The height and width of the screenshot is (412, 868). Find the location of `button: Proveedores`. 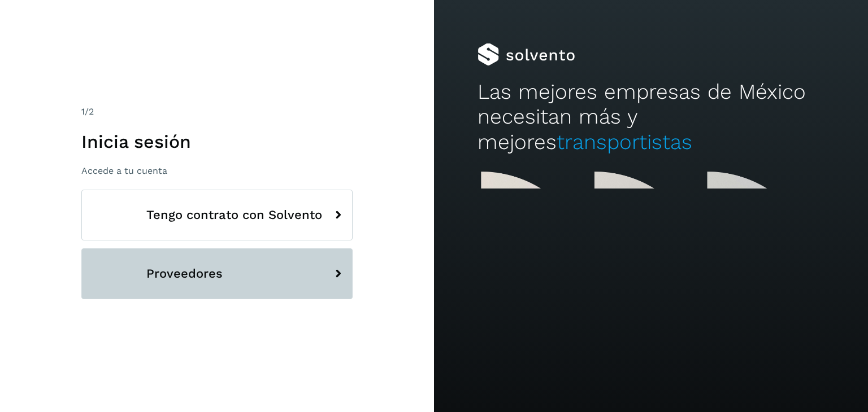

button: Proveedores is located at coordinates (217, 274).